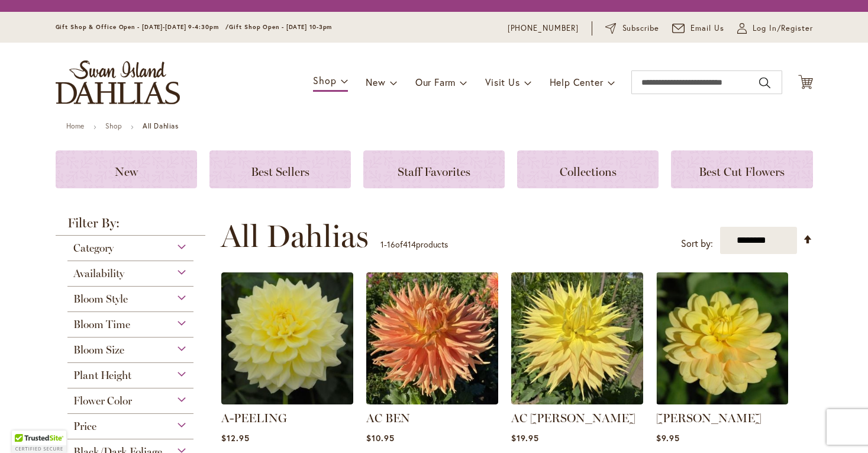 This screenshot has width=868, height=453. I want to click on a: Subscribe, so click(632, 28).